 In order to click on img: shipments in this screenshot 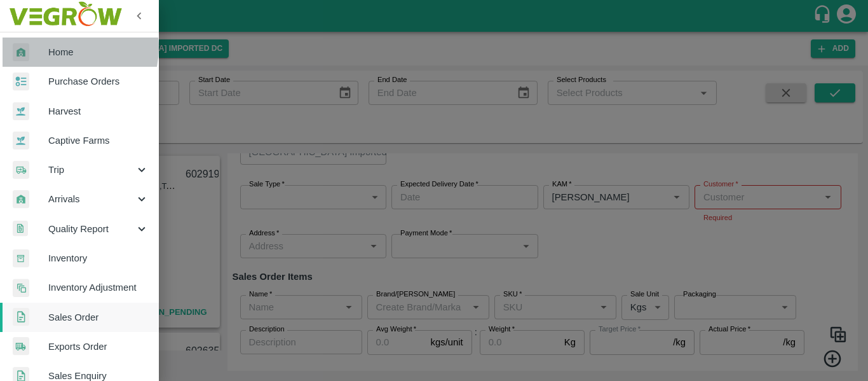, I will do `click(21, 346)`.